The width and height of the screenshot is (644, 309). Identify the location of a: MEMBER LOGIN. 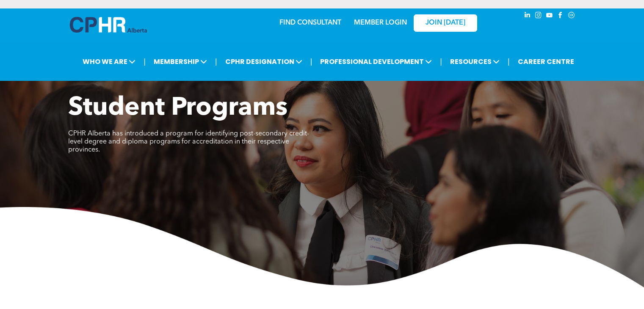
(380, 23).